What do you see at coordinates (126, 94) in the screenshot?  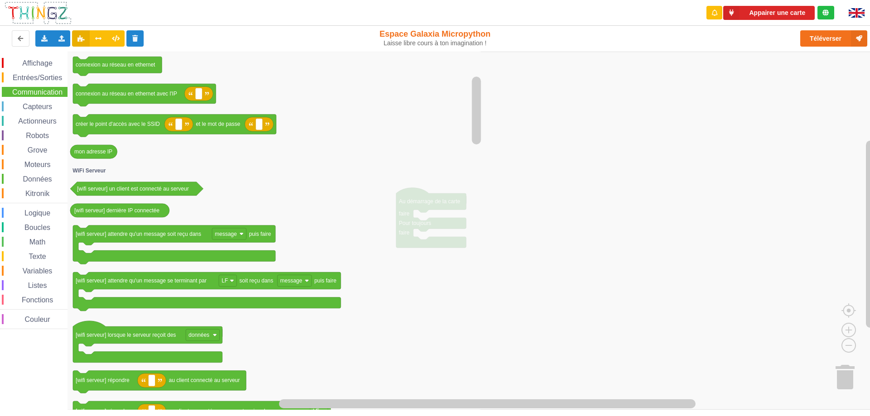 I see `text: connexion au réseau en ethernet avec l'IP` at bounding box center [126, 94].